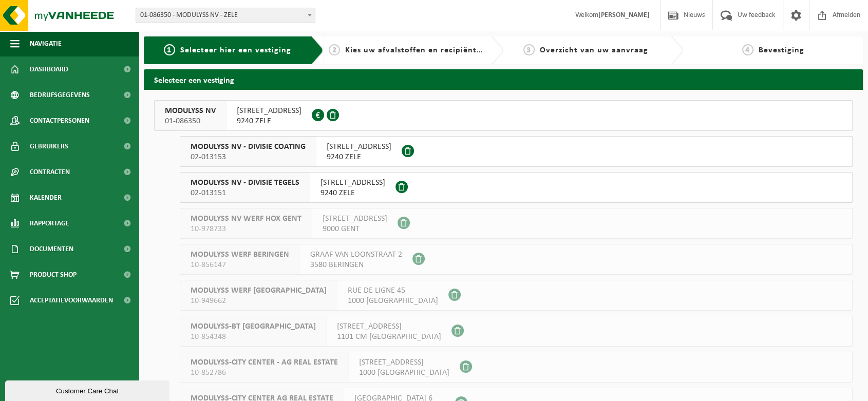 The height and width of the screenshot is (401, 868). Describe the element at coordinates (50, 223) in the screenshot. I see `span: Rapportage` at that location.